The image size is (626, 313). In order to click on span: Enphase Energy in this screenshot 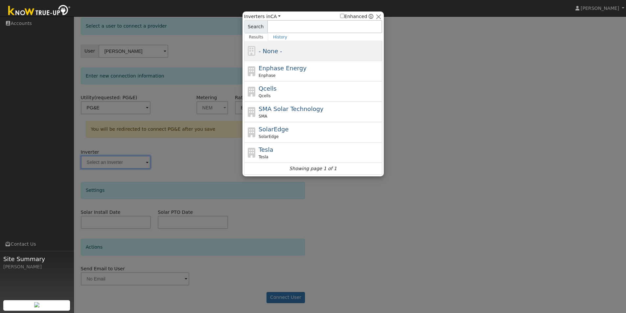, I will do `click(282, 68)`.